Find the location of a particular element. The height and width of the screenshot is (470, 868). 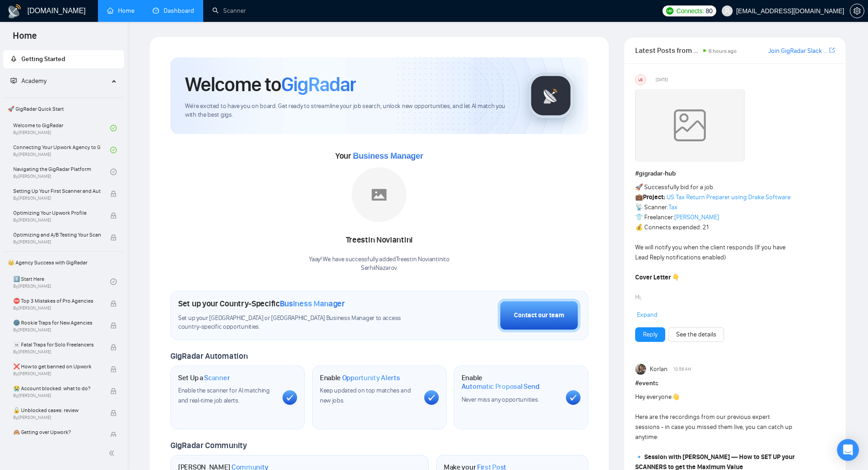

div: Contact our team is located at coordinates (539, 315).